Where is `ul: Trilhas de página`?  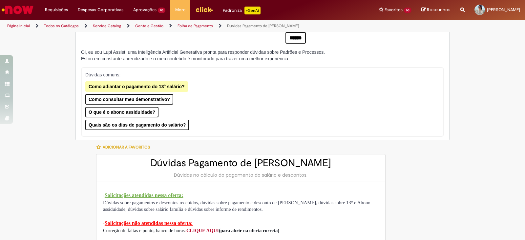 ul: Trilhas de página is located at coordinates (175, 26).